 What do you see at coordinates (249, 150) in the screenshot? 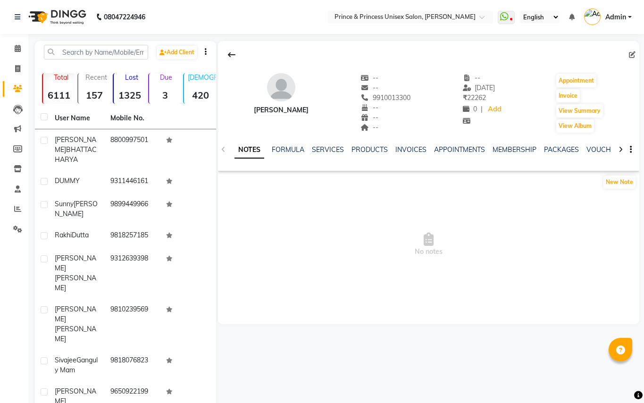
I see `a: NOTES` at bounding box center [249, 150].